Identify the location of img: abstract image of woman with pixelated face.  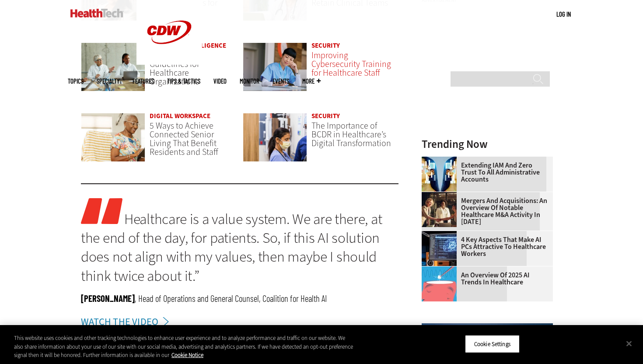
(439, 174).